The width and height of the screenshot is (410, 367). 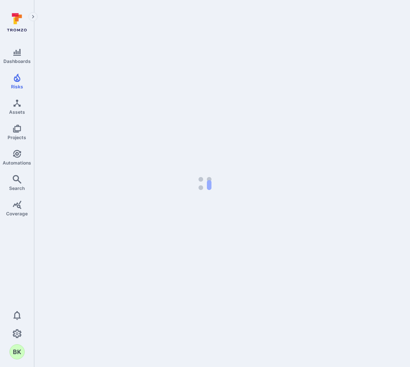 I want to click on span: Automations, so click(x=17, y=163).